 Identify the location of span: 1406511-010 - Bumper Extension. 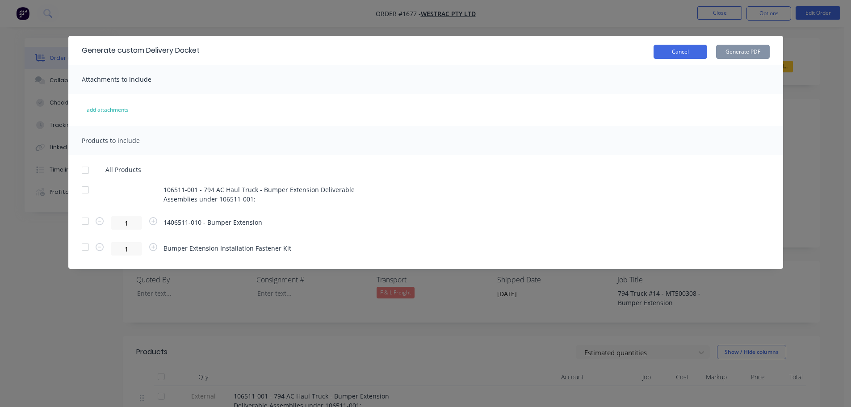
(213, 222).